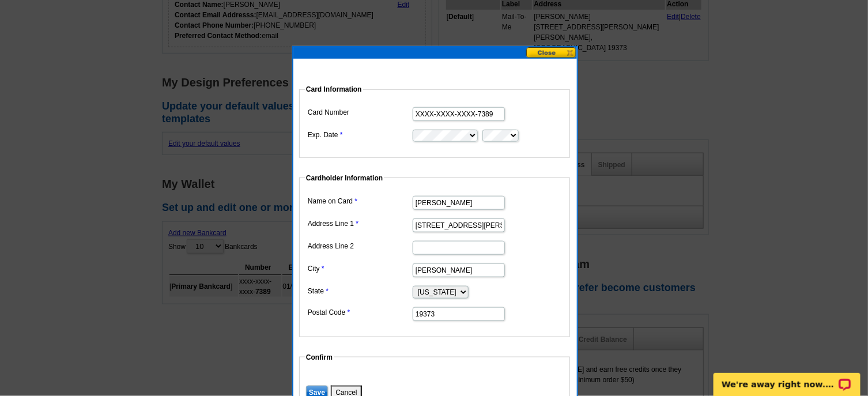 The height and width of the screenshot is (396, 868). I want to click on legend: Confirm, so click(319, 357).